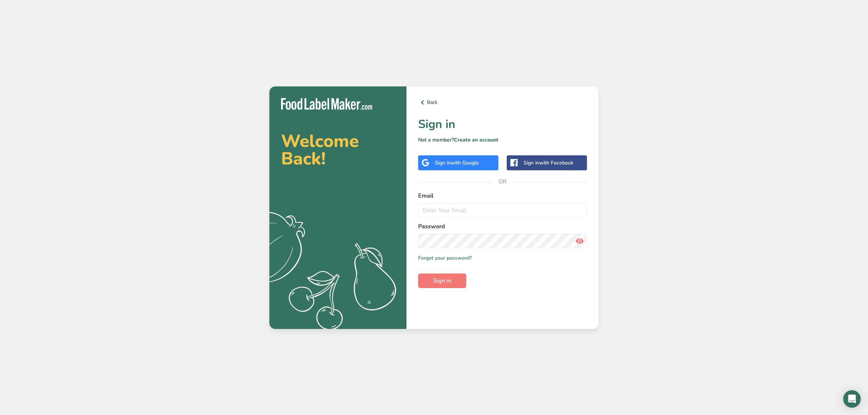  What do you see at coordinates (338, 150) in the screenshot?
I see `h2: Welcome Back!` at bounding box center [338, 150].